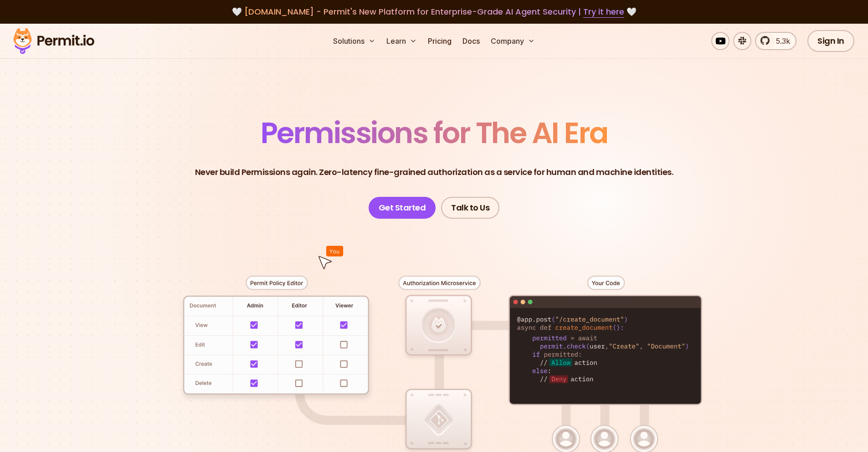 This screenshot has height=452, width=868. Describe the element at coordinates (440, 41) in the screenshot. I see `a: Pricing` at that location.